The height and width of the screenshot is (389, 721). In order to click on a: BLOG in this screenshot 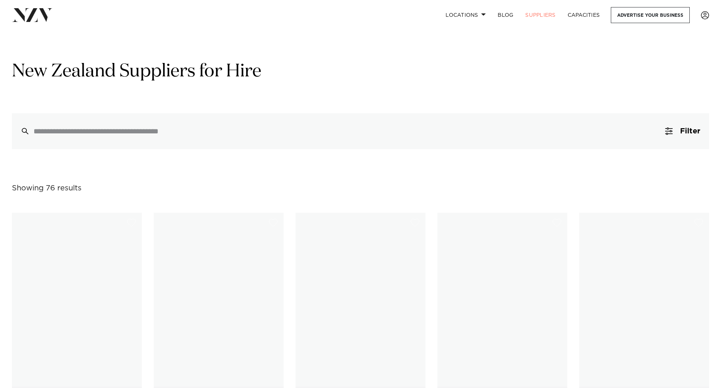, I will do `click(506, 15)`.